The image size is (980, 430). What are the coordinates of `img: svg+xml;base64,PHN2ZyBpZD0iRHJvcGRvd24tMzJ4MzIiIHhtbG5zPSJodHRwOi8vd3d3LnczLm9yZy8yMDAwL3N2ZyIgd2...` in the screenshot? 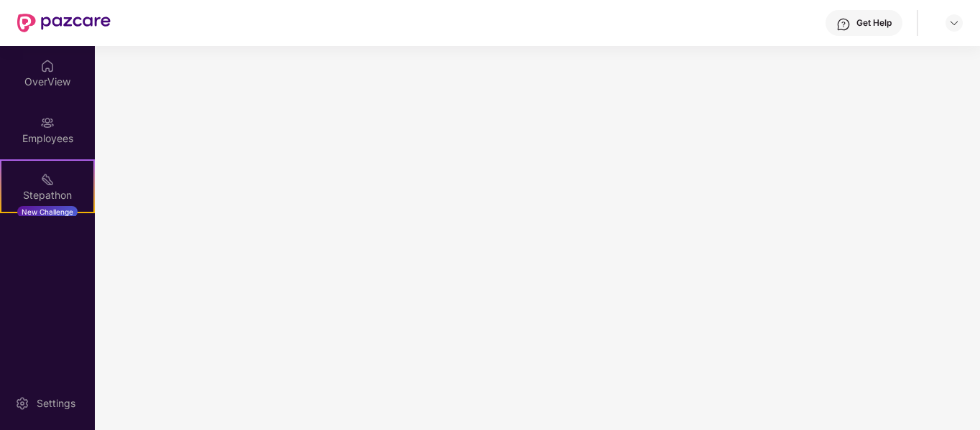 It's located at (954, 23).